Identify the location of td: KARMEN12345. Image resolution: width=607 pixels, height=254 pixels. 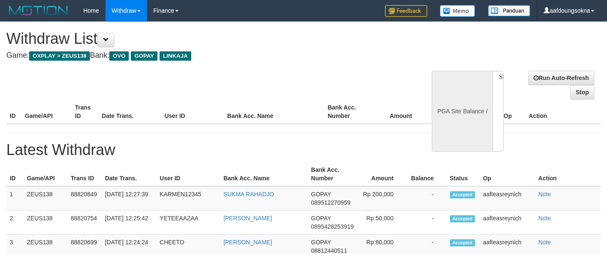
(188, 199).